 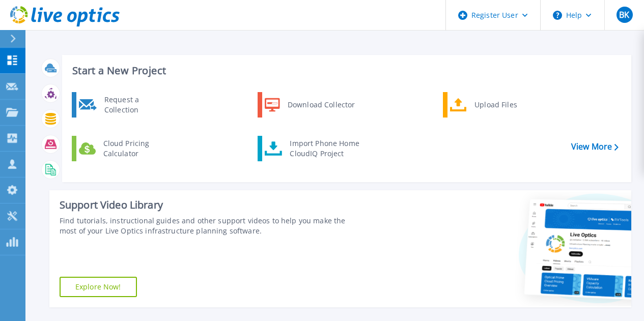 I want to click on span: BK, so click(x=624, y=15).